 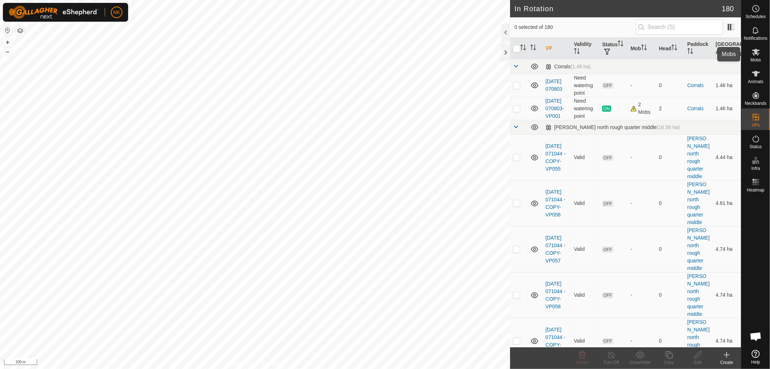 I want to click on div: Edit, so click(x=698, y=362).